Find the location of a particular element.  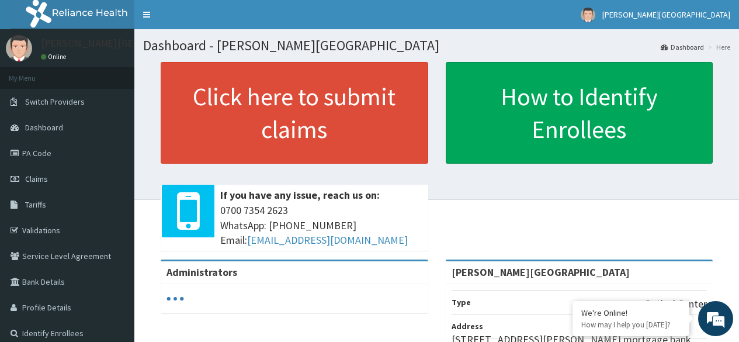

span: Dashboard is located at coordinates (44, 127).